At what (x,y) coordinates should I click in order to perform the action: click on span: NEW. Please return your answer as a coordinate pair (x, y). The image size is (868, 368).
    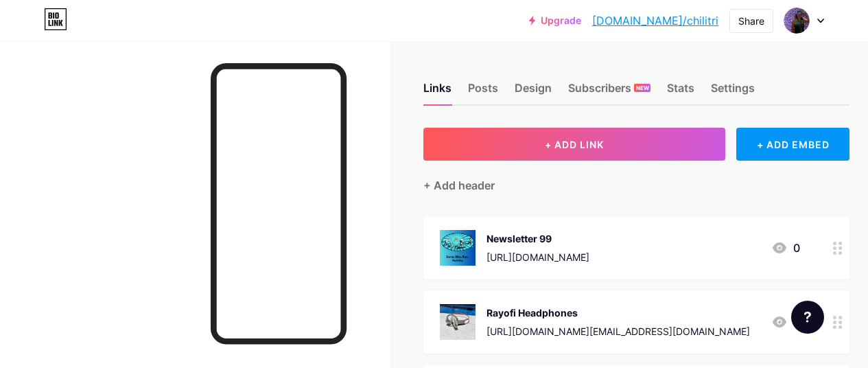
    Looking at the image, I should click on (642, 87).